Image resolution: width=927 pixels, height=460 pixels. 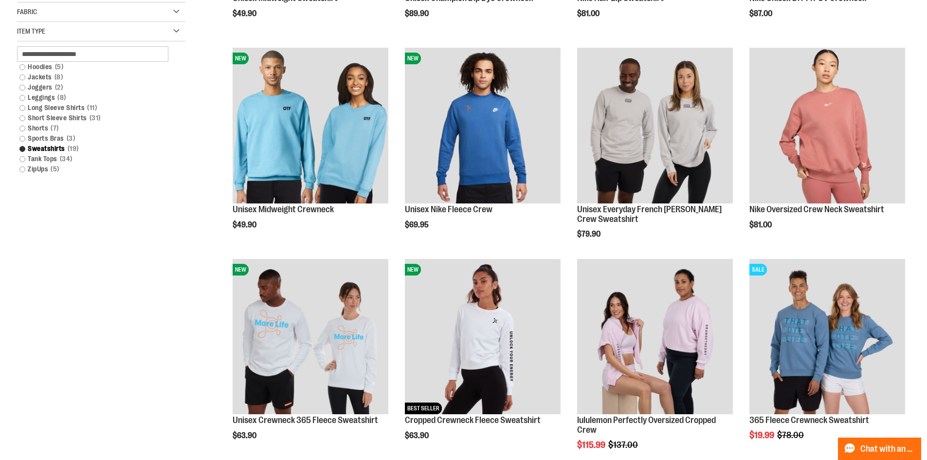 I want to click on a: 365 Fleece Crewneck Sweatshirt, so click(x=809, y=420).